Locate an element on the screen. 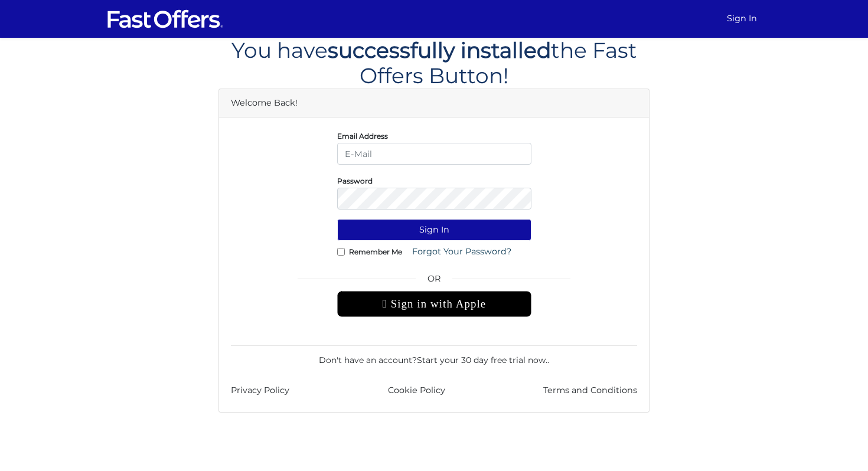 This screenshot has height=471, width=868. input: E-Mail is located at coordinates (434, 154).